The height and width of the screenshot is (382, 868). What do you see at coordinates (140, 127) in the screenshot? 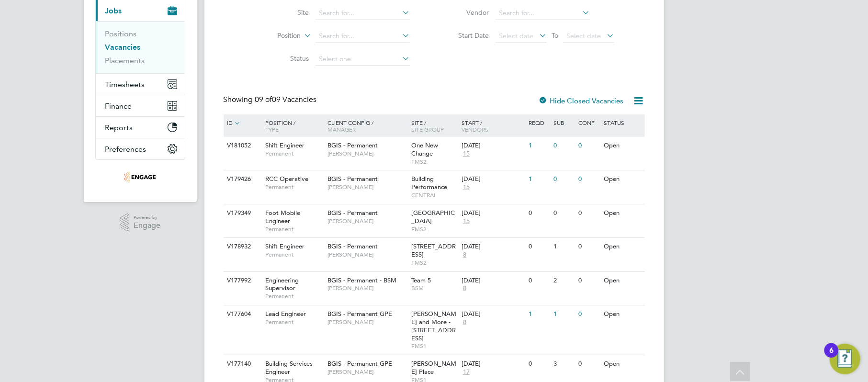
I see `button: Reports` at bounding box center [140, 127].